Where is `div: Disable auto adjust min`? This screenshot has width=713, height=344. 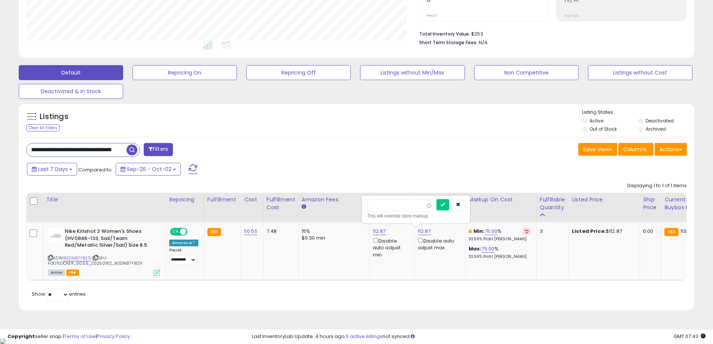
div: Disable auto adjust min is located at coordinates (391, 247).